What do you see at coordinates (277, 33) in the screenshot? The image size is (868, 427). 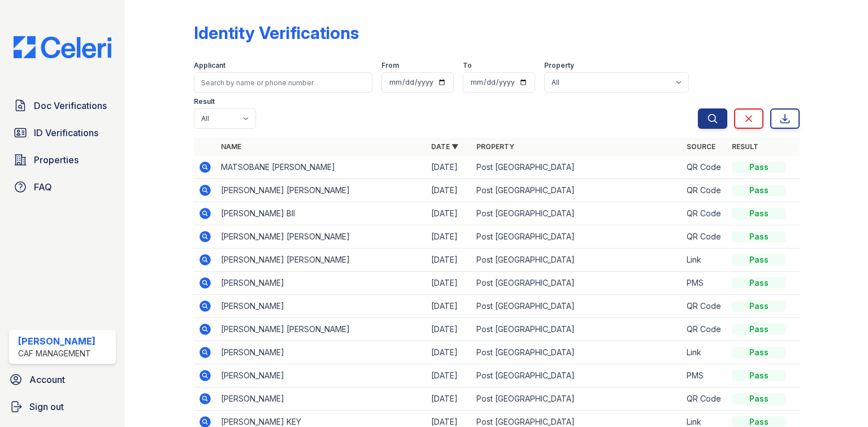 I see `div: Identity Verifications` at bounding box center [277, 33].